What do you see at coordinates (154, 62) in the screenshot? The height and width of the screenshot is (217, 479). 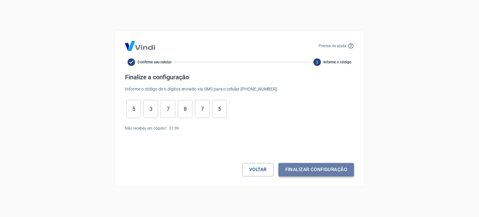 I see `span: Confirme seu celular` at bounding box center [154, 62].